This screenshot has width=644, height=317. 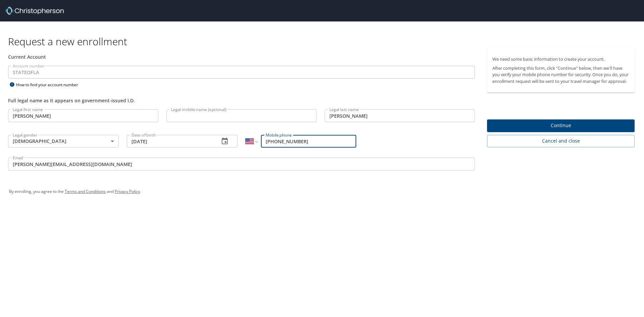 What do you see at coordinates (561, 141) in the screenshot?
I see `span: Cancel and close` at bounding box center [561, 141].